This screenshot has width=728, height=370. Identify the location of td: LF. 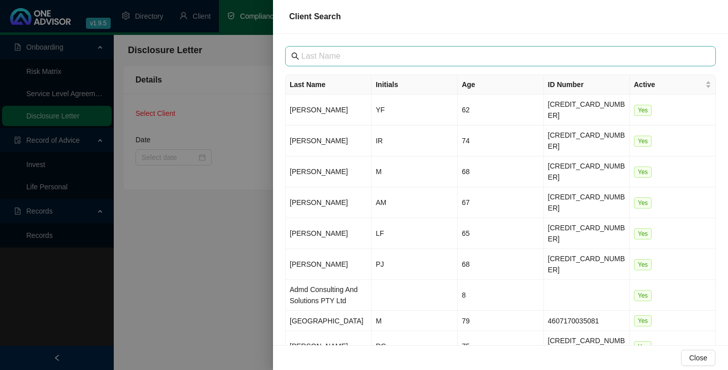
(415, 233).